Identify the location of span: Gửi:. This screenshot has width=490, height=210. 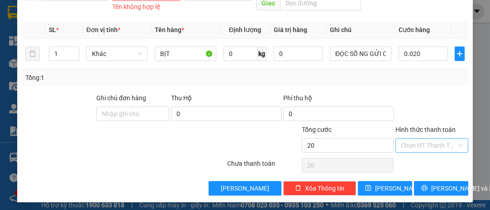
(14, 13).